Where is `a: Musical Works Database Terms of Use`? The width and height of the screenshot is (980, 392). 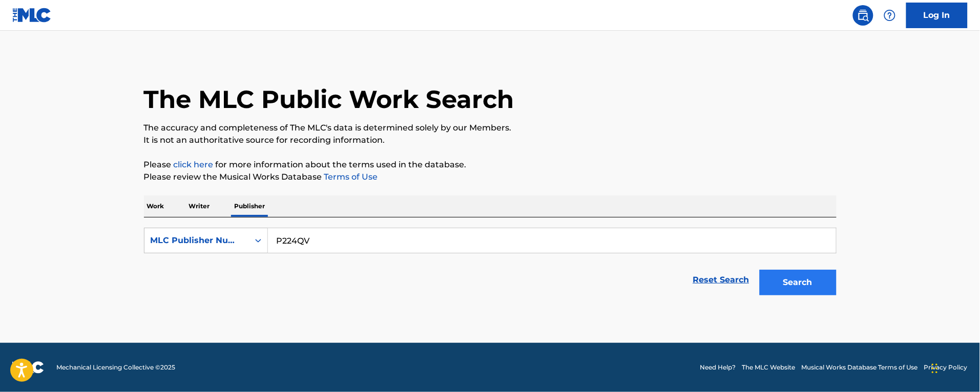
a: Musical Works Database Terms of Use is located at coordinates (859, 368).